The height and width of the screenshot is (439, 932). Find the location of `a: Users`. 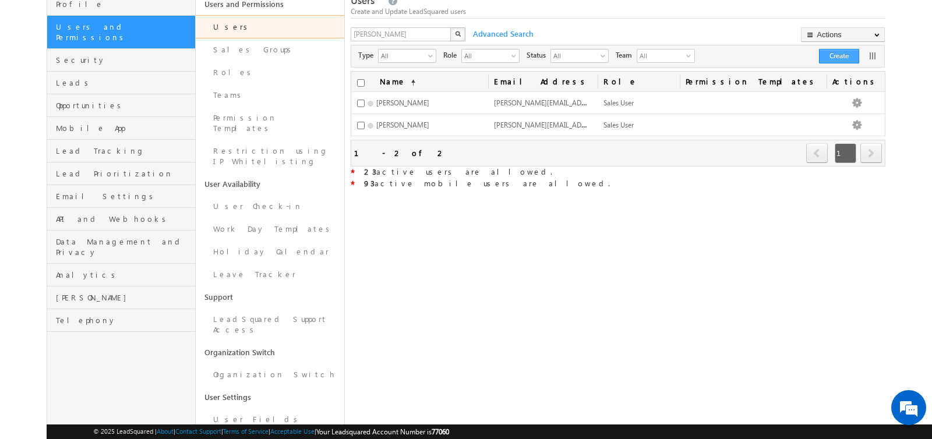

a: Users is located at coordinates (270, 27).